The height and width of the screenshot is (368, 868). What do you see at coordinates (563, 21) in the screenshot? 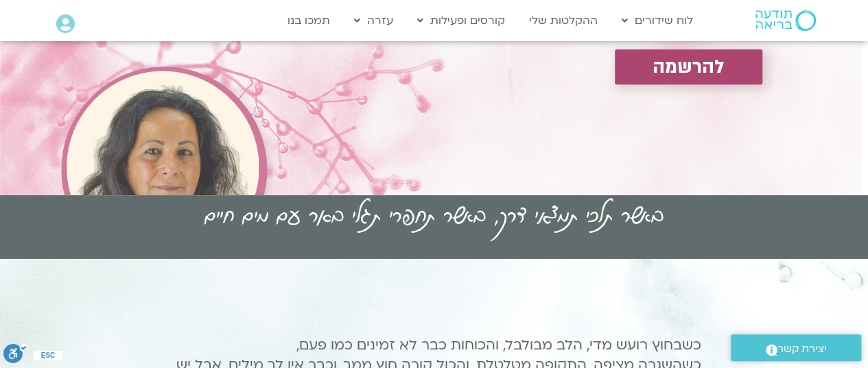
I see `a: ההקלטות שלי` at bounding box center [563, 21].